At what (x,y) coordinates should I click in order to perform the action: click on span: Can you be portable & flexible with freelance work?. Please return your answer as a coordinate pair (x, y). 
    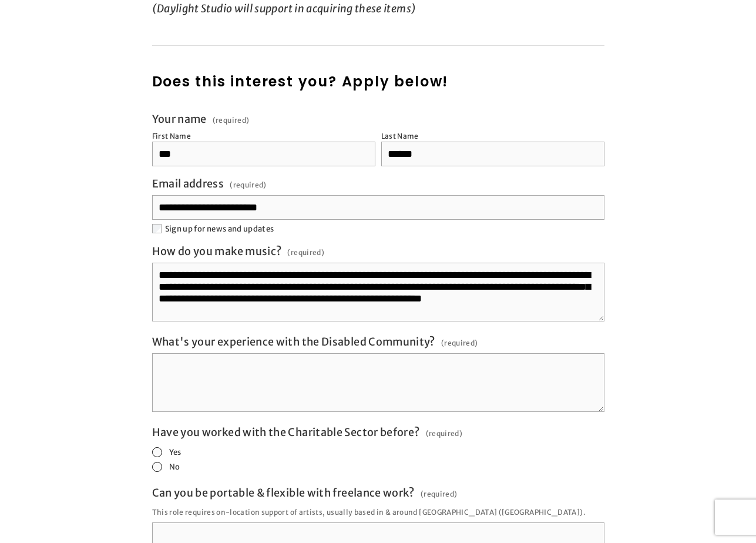
    Looking at the image, I should click on (283, 493).